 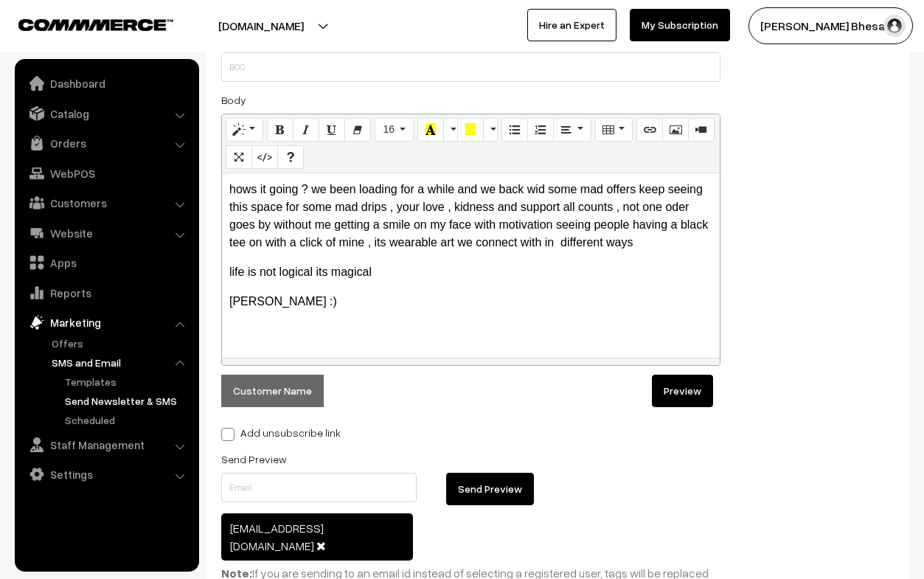 I want to click on button: Code View, so click(x=264, y=157).